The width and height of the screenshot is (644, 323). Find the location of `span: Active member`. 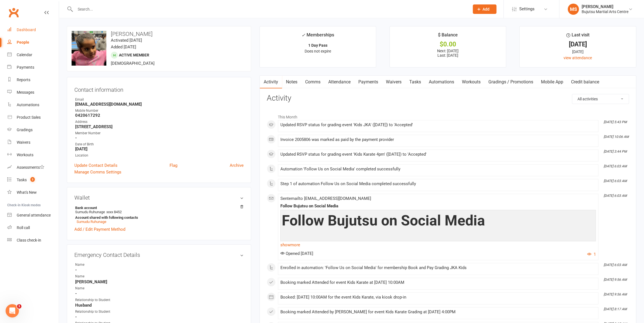

span: Active member is located at coordinates (134, 55).